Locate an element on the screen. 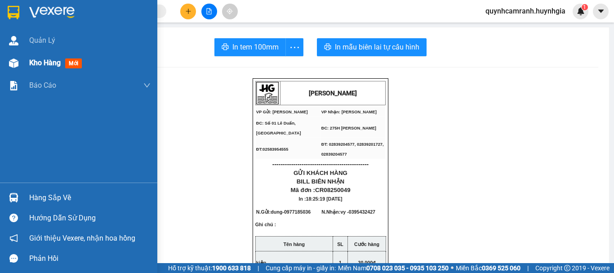 This screenshot has width=614, height=273. span: GỬI KHÁCH HÀNG is located at coordinates (320, 173).